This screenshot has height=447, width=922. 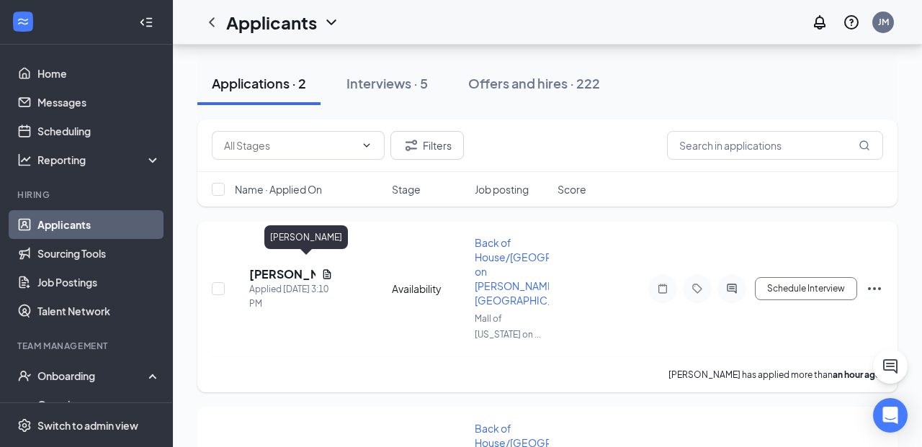 What do you see at coordinates (851, 22) in the screenshot?
I see `svg: QuestionInfo` at bounding box center [851, 22].